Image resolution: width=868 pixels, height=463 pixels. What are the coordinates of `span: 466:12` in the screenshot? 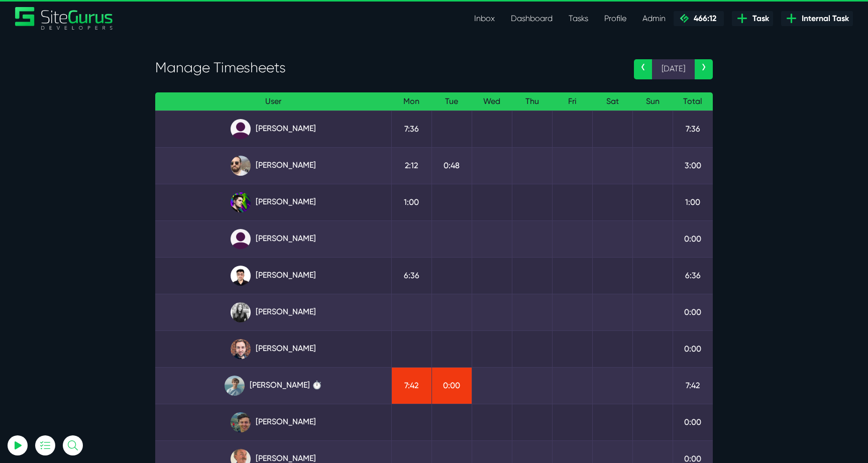 It's located at (702, 18).